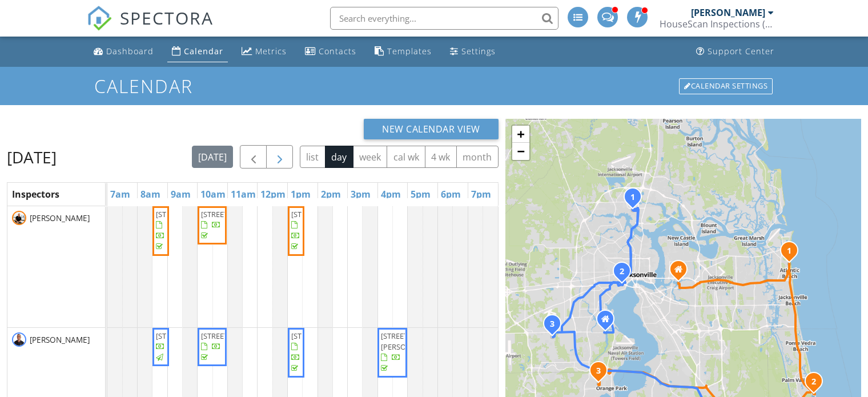  Describe the element at coordinates (793, 254) in the screenshot. I see `div: 1945 Seminole Rd, Atlantic Beach, FL 32233` at that location.